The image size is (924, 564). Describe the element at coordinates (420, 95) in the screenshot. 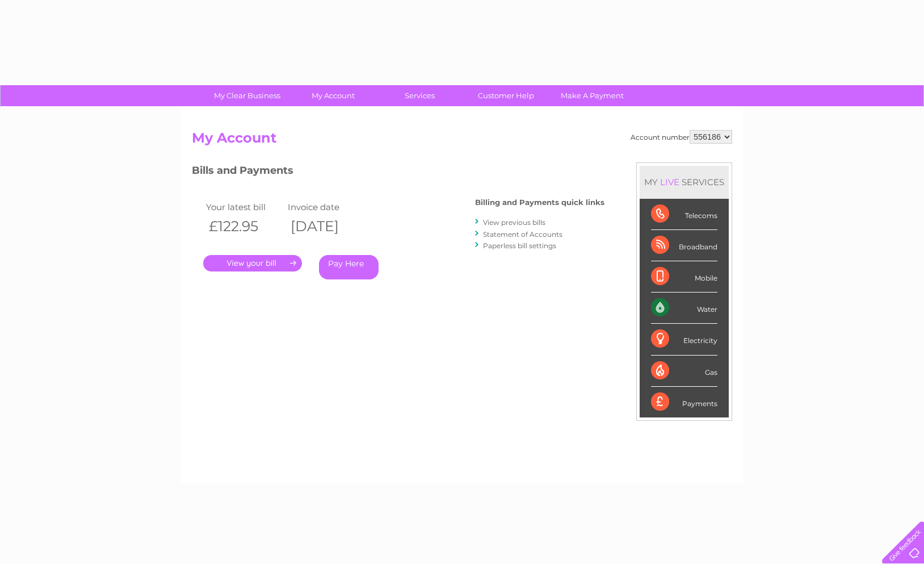

I see `a: Services` at that location.